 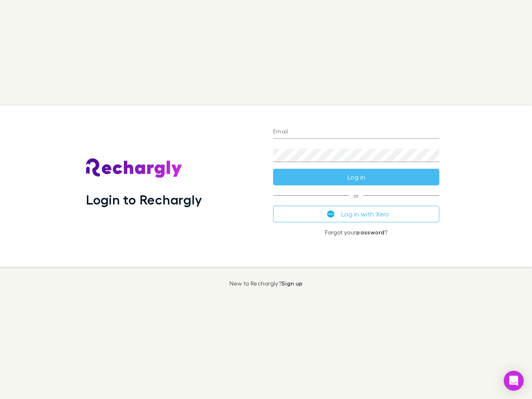 I want to click on h1: Login to Rechargly, so click(x=144, y=200).